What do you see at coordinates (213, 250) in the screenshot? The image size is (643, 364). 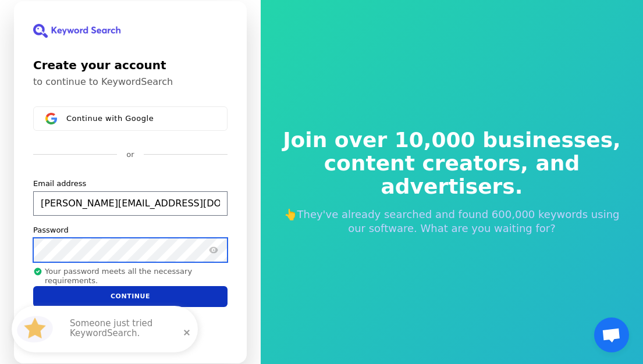 I see `button: Show password` at bounding box center [213, 250].